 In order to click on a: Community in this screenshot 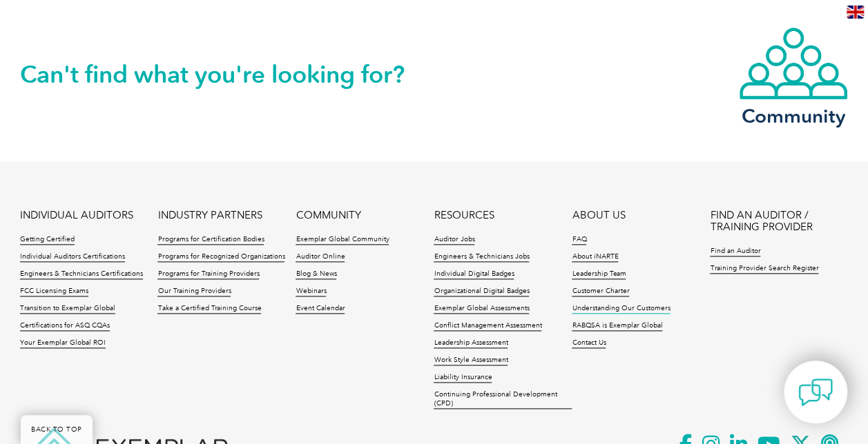, I will do `click(794, 75)`.